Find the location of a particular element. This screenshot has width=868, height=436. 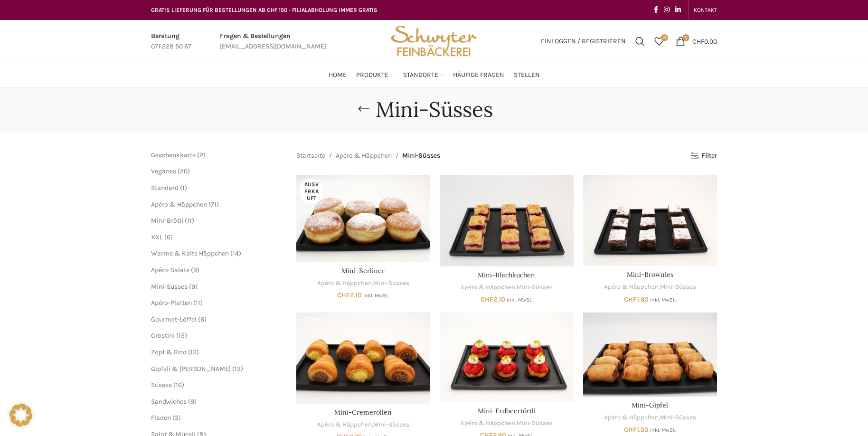

span: Häufige Fragen is located at coordinates (479, 75).